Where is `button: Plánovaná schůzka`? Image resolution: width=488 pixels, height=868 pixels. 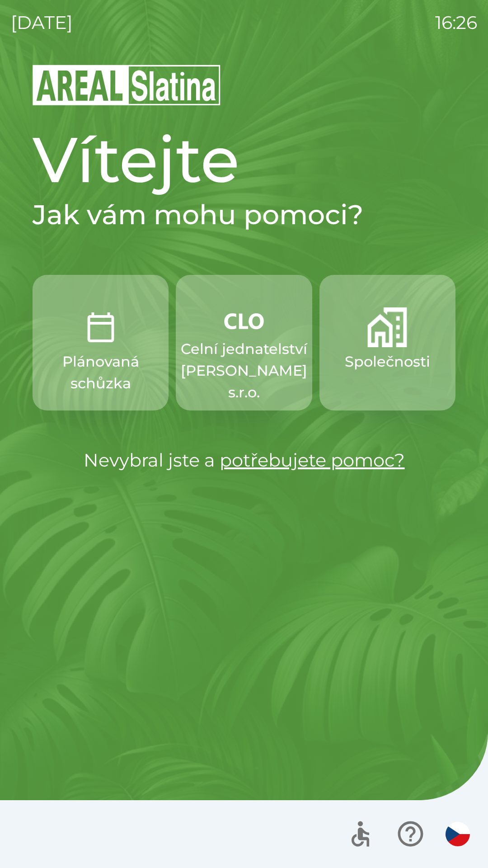
button: Plánovaná schůzka is located at coordinates (100, 342).